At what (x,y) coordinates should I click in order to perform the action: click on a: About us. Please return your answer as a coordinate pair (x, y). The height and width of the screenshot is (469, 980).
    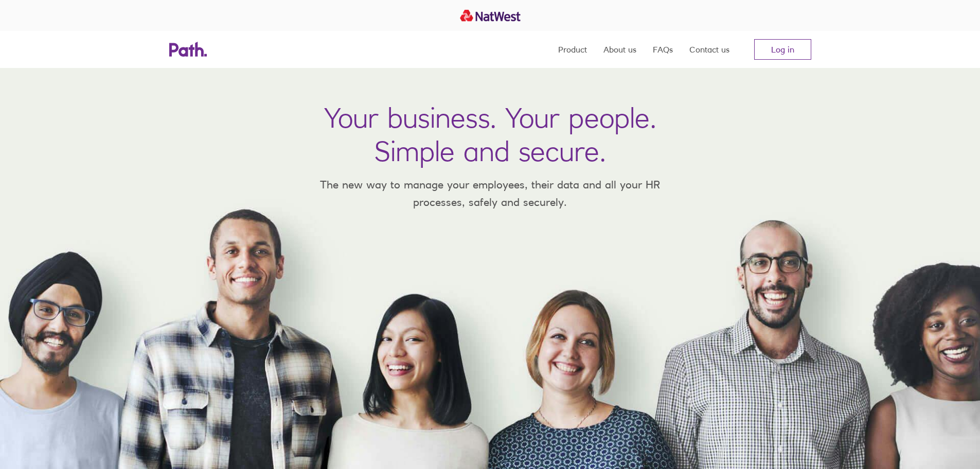
    Looking at the image, I should click on (620, 50).